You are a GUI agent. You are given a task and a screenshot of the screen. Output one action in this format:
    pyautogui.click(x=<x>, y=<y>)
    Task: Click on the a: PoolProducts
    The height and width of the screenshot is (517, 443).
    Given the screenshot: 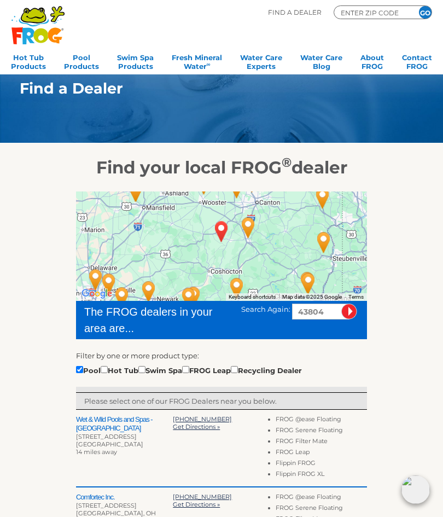 What is the action you would take?
    pyautogui.click(x=81, y=61)
    